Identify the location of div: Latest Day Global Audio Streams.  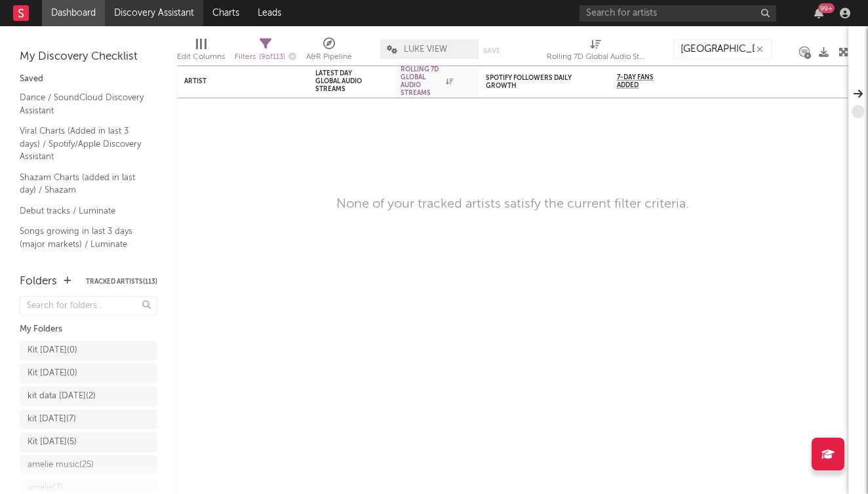
(342, 81).